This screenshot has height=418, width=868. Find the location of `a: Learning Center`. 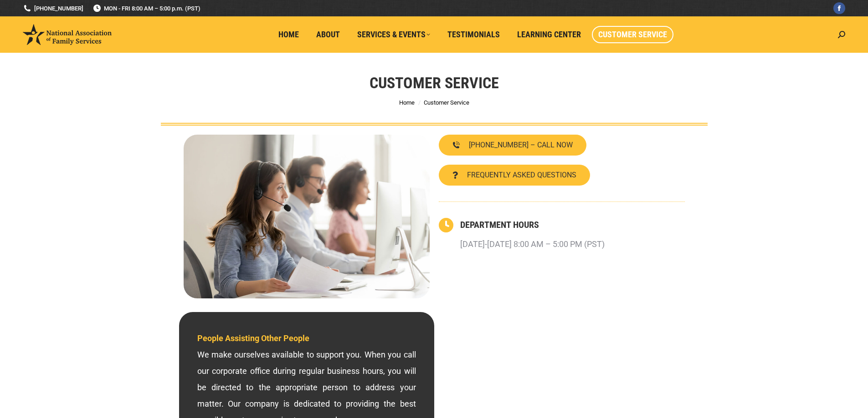

a: Learning Center is located at coordinates (549, 34).